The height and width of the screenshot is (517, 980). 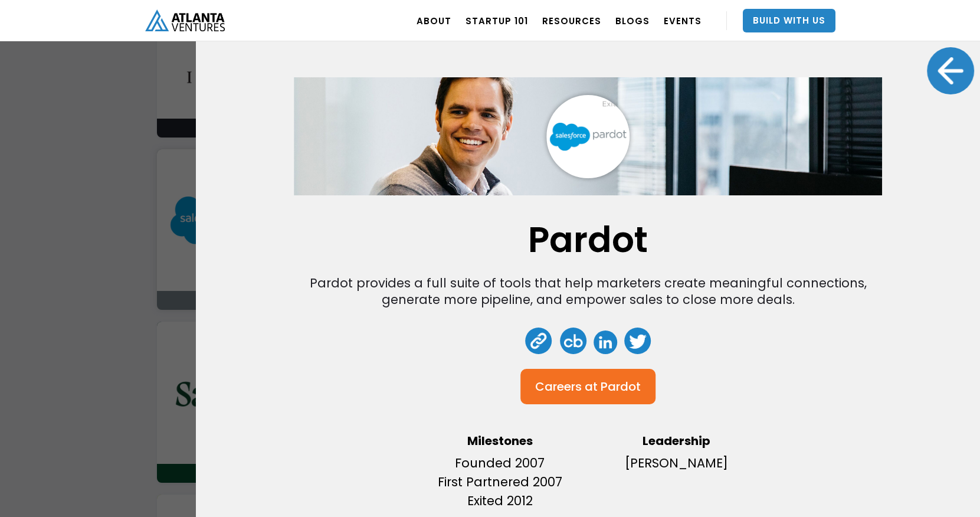 I want to click on a: Startup 101, so click(x=497, y=21).